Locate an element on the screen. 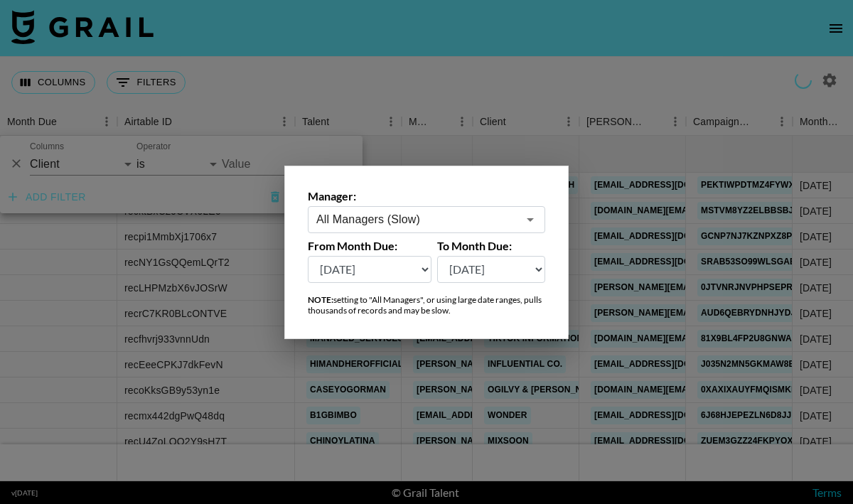 This screenshot has width=853, height=504. div: setting to "All Managers", or using large date ranges, pulls thousands of records and may be slow. is located at coordinates (426, 305).